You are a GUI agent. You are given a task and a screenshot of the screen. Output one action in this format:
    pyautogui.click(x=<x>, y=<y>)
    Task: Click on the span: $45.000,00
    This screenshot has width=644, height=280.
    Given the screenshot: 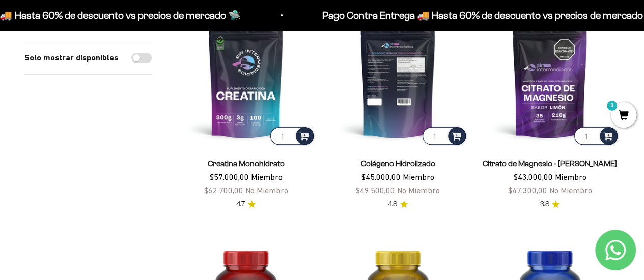 What is the action you would take?
    pyautogui.click(x=380, y=177)
    